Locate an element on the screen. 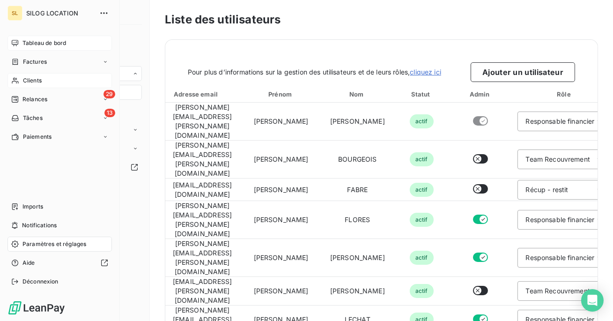  span: 29 is located at coordinates (109, 94).